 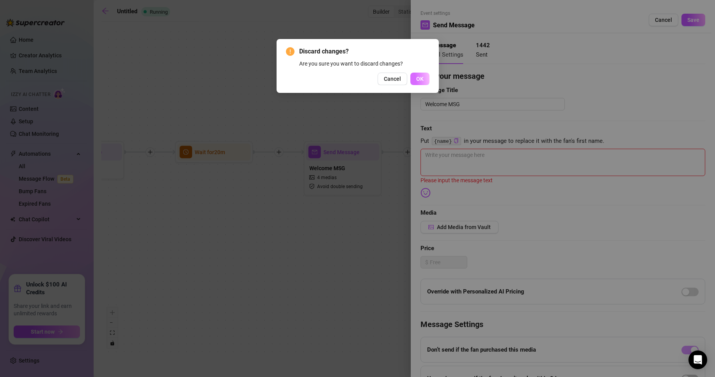 I want to click on span: OK, so click(x=420, y=79).